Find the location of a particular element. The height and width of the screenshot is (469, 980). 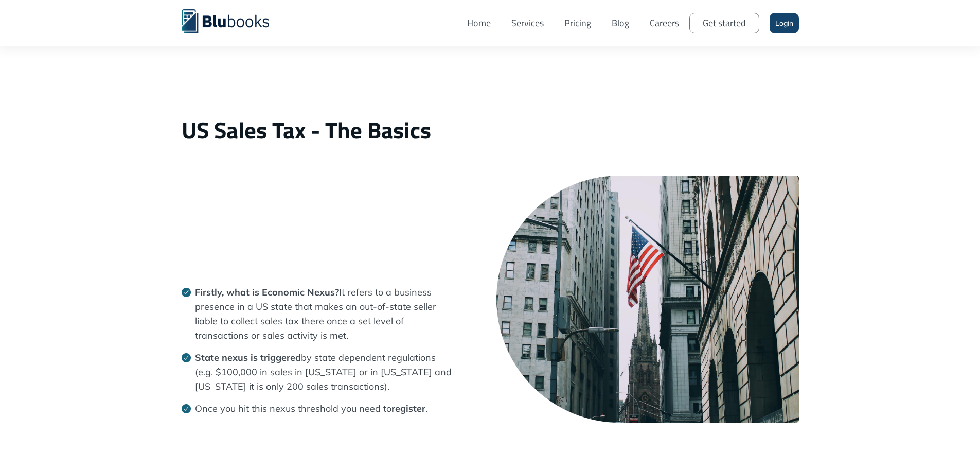

strong: Firstly, what is Economic Nexus? is located at coordinates (267, 292).